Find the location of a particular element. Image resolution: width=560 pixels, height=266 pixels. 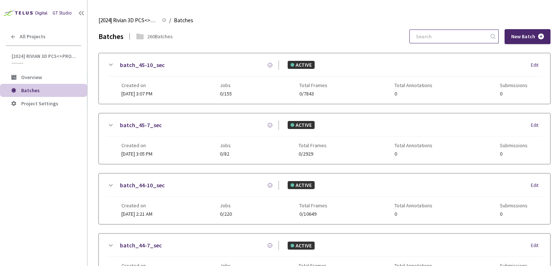

span: Overview is located at coordinates (31, 77).